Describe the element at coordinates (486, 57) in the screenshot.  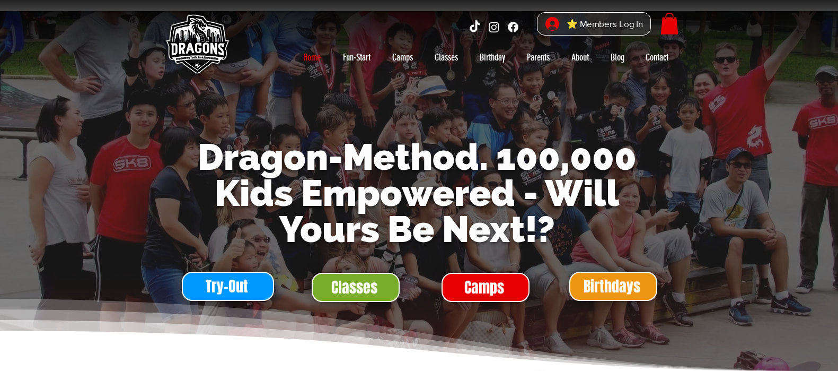
I see `nav: Site` at that location.